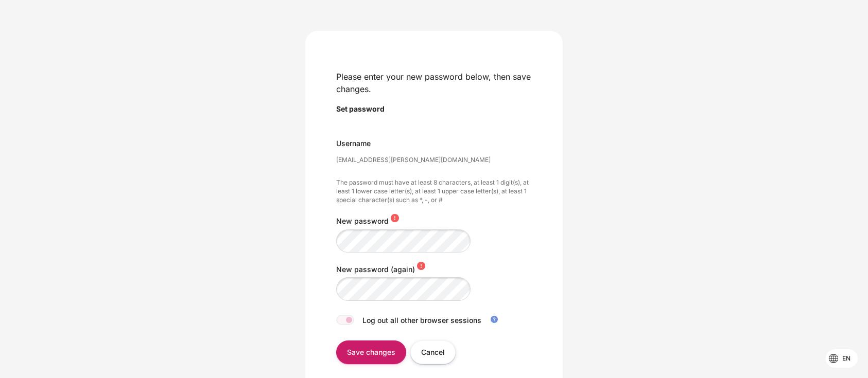  Describe the element at coordinates (842, 359) in the screenshot. I see `button: Languages` at that location.